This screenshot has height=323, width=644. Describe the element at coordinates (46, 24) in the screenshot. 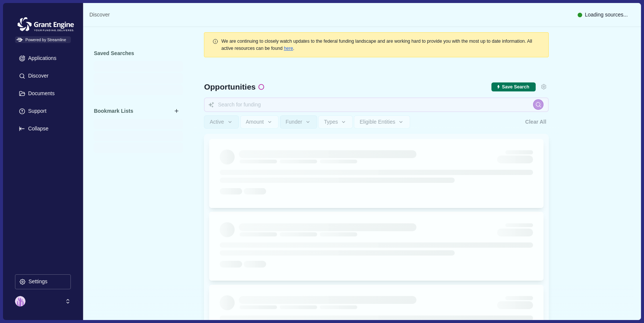

I see `img: Grantengine Logo` at that location.